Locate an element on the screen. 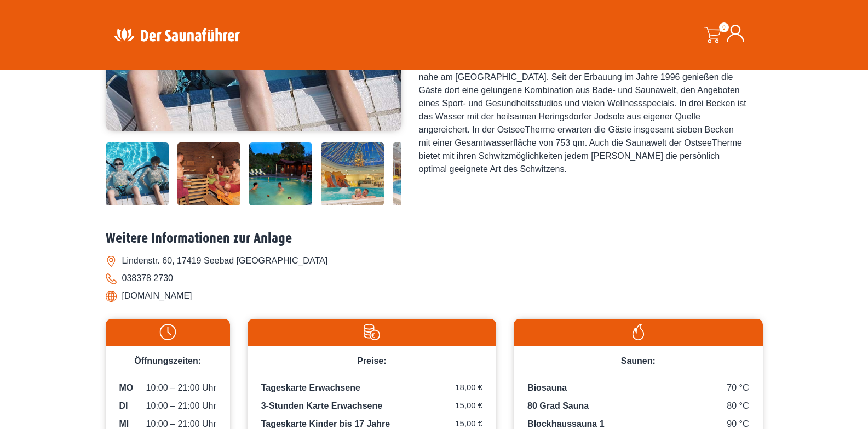 This screenshot has height=429, width=868. li: 038378 2730 is located at coordinates (434, 278).